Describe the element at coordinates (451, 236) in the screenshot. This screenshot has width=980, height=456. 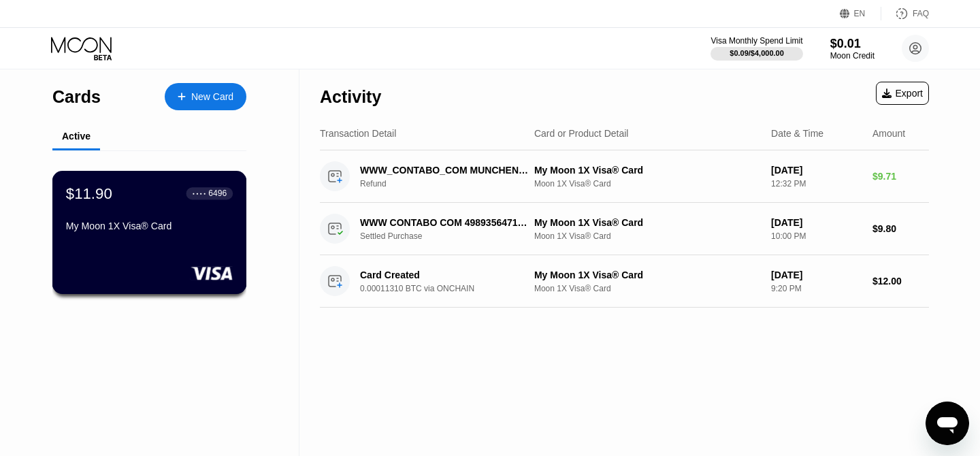
I see `div: Settled Purchase` at that location.